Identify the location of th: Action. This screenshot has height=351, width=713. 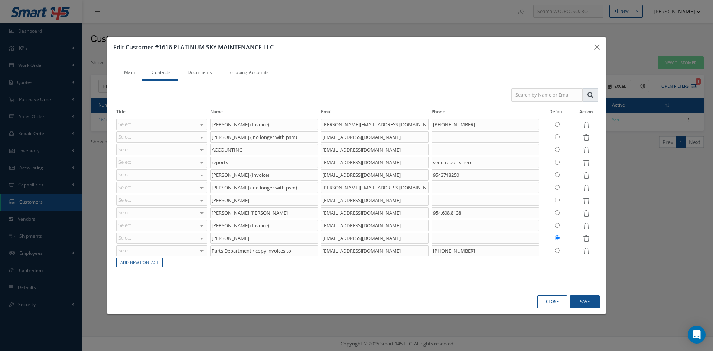
(586, 113).